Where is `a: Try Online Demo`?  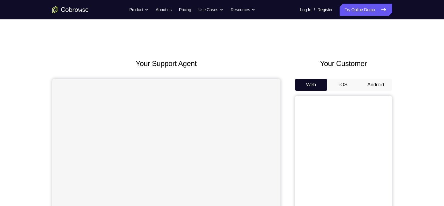
a: Try Online Demo is located at coordinates (365, 10).